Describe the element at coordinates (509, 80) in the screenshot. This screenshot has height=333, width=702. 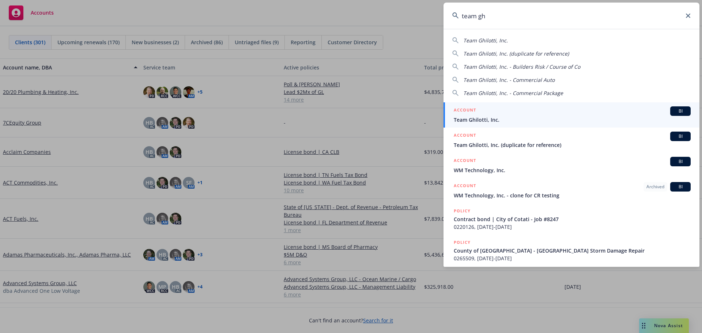
I see `span: Team Ghilotti, Inc. - Commercial Auto` at that location.